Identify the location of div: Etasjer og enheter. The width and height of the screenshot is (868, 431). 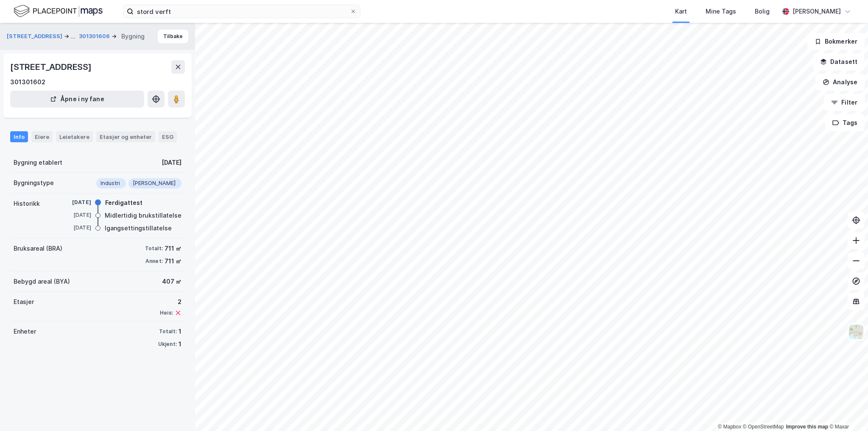
(126, 136).